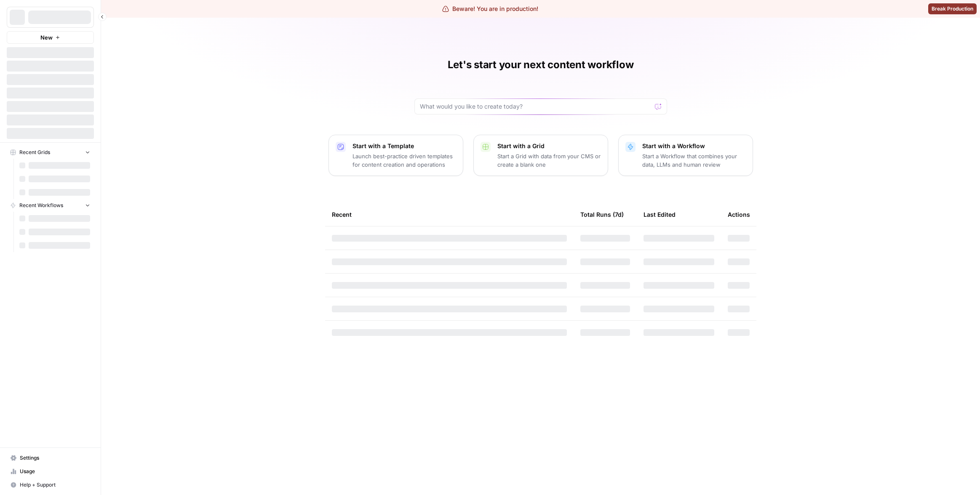 This screenshot has height=495, width=980. What do you see at coordinates (695, 161) in the screenshot?
I see `p: Start a Workflow that combines your data, LLMs and human review` at bounding box center [695, 161].